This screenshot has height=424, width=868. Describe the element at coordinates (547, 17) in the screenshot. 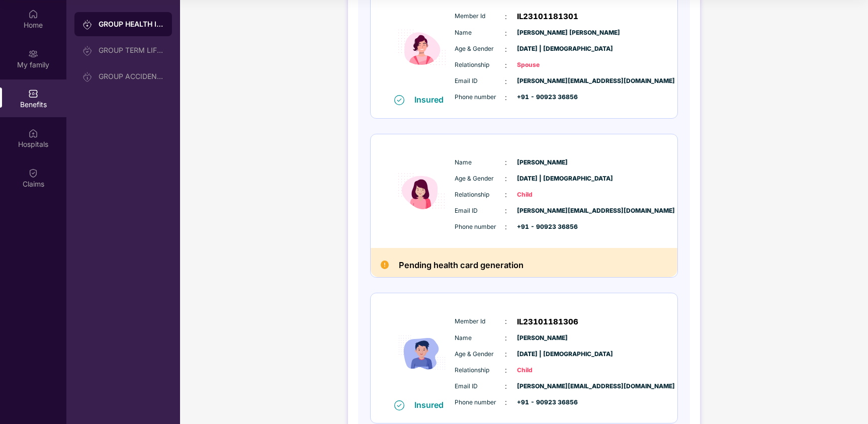

I see `span: IL23101181301` at that location.